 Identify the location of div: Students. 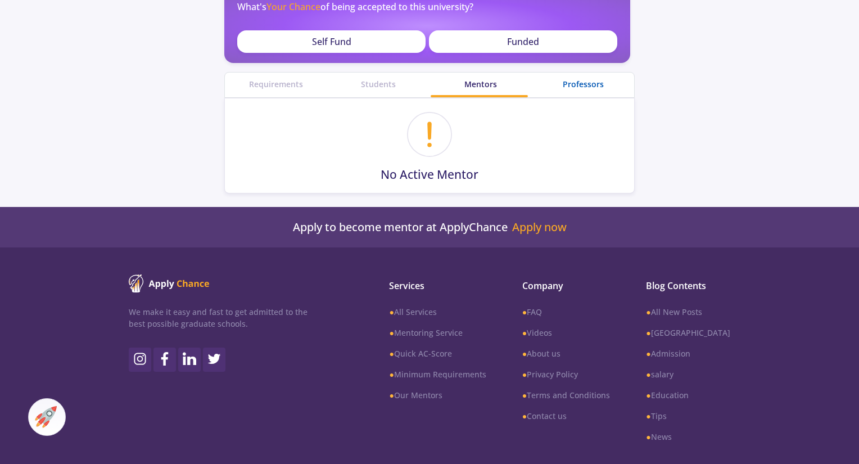
(378, 84).